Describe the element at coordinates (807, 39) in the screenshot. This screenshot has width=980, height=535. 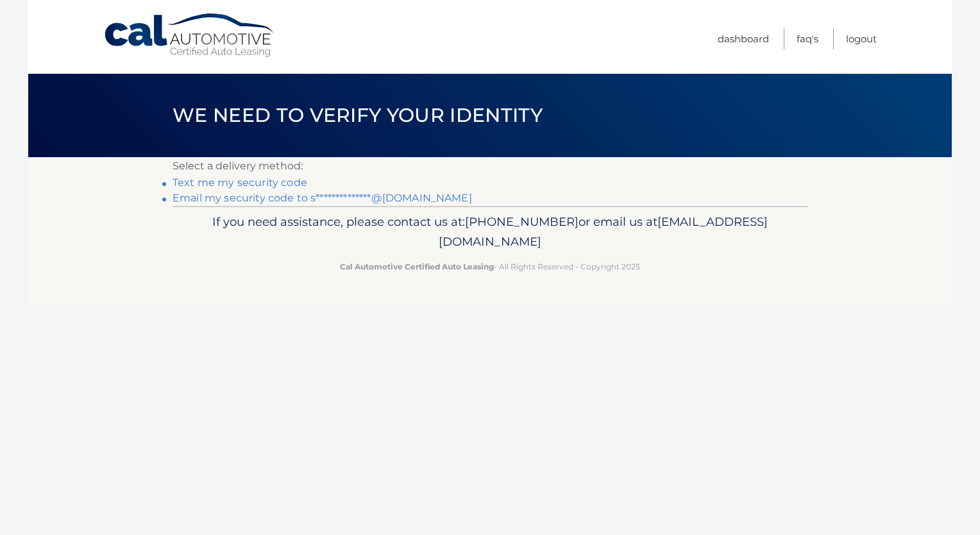
I see `a: FAQ's` at that location.